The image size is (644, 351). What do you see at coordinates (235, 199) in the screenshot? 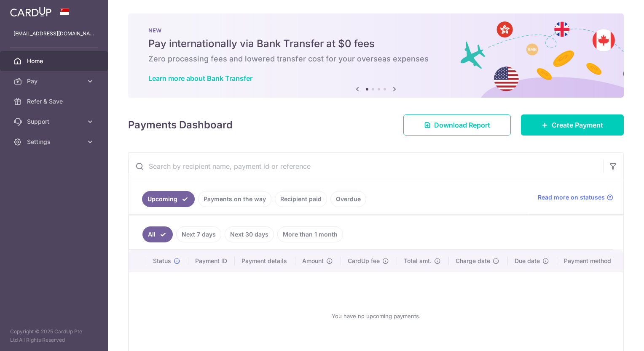
I see `a: Payments on the way` at bounding box center [235, 199].